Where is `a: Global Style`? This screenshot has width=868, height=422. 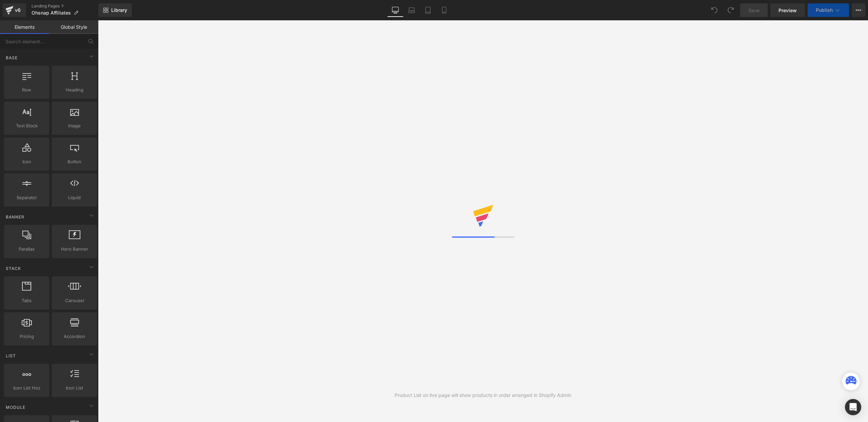
a: Global Style is located at coordinates (73, 27).